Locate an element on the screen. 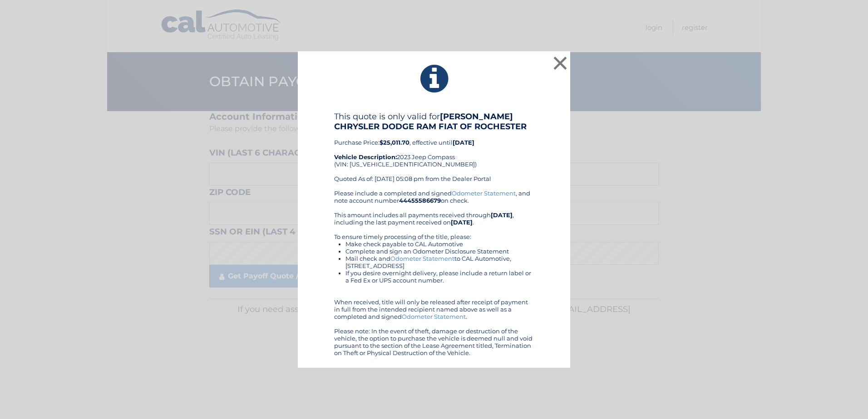 This screenshot has height=419, width=868. b: 44455586679 is located at coordinates (420, 201).